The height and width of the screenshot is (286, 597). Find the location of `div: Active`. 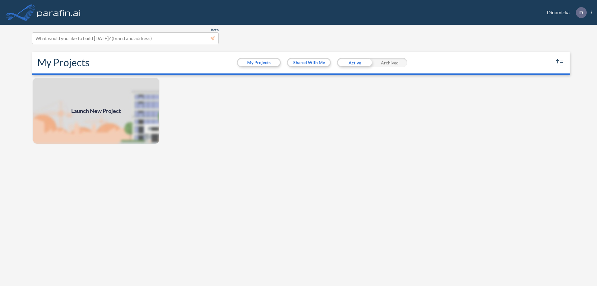

div: Active is located at coordinates (355, 63).